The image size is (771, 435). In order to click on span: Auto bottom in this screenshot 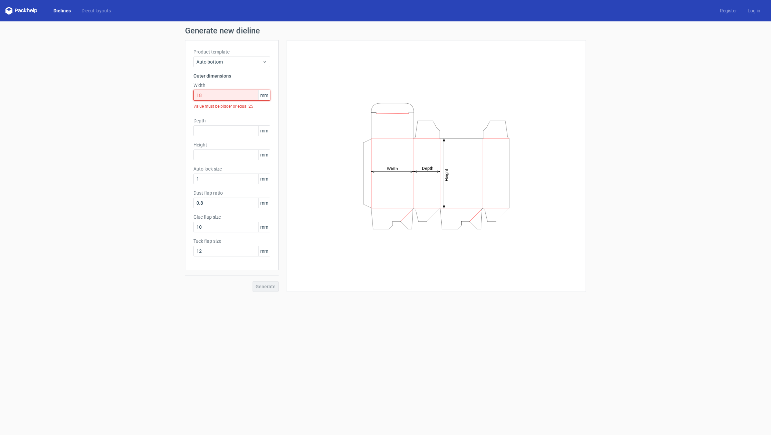, I will do `click(229, 62)`.